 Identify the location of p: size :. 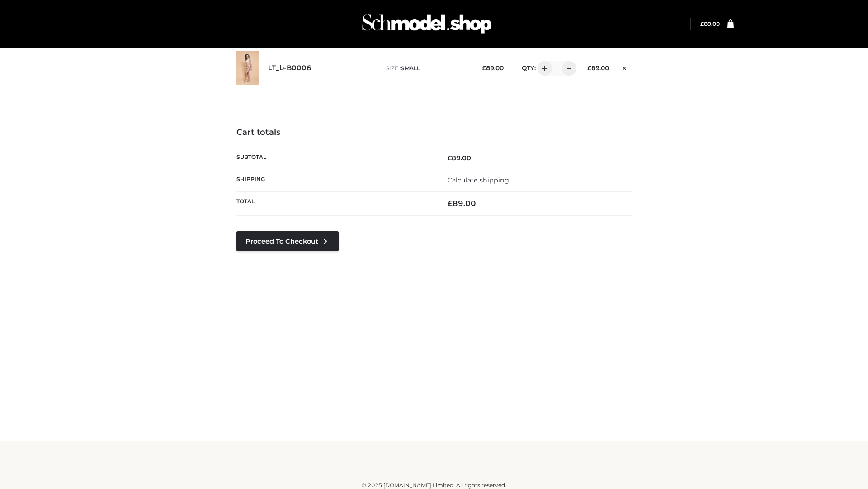
(427, 68).